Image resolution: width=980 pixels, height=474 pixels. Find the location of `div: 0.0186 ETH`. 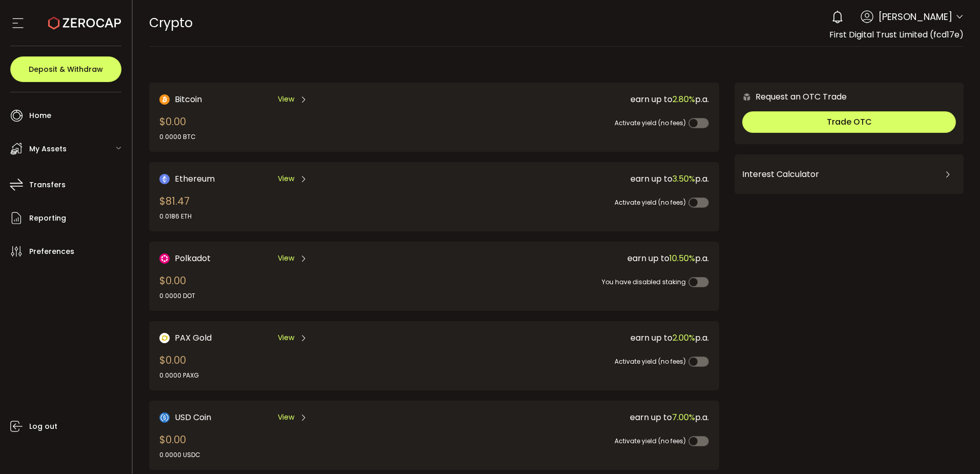

div: 0.0186 ETH is located at coordinates (175, 216).